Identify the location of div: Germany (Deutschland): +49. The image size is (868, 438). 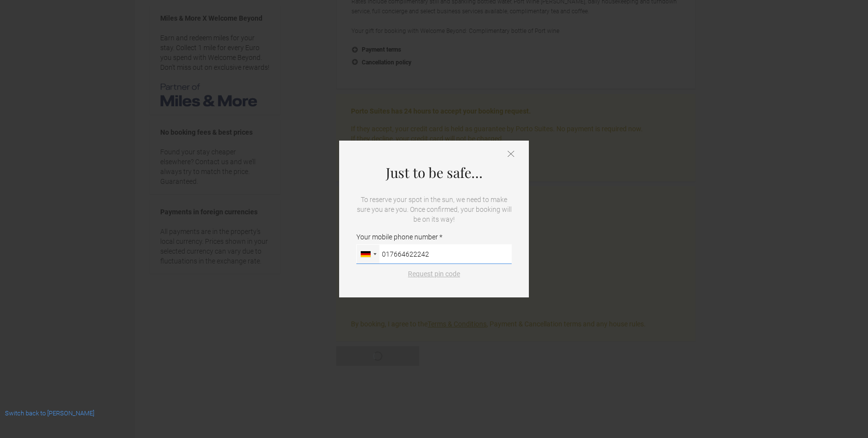
(368, 254).